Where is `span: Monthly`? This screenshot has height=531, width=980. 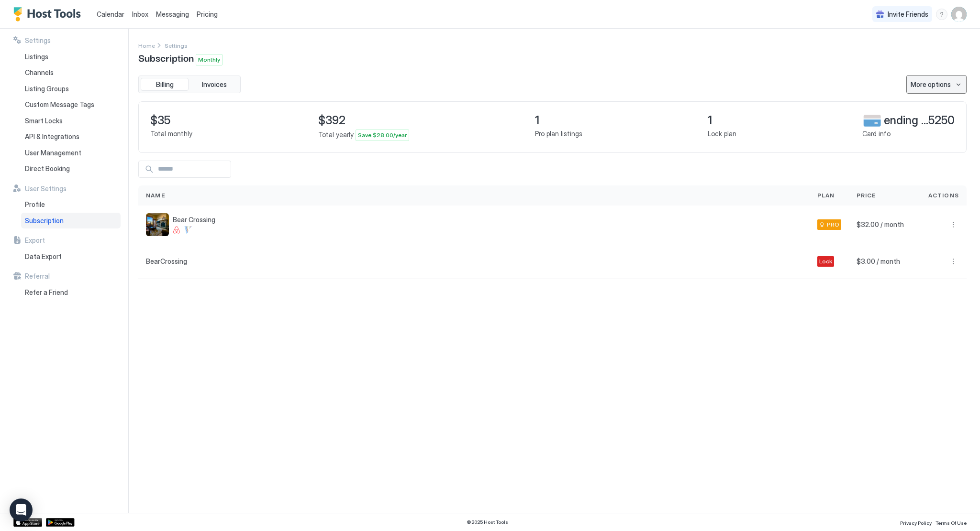 span: Monthly is located at coordinates (209, 60).